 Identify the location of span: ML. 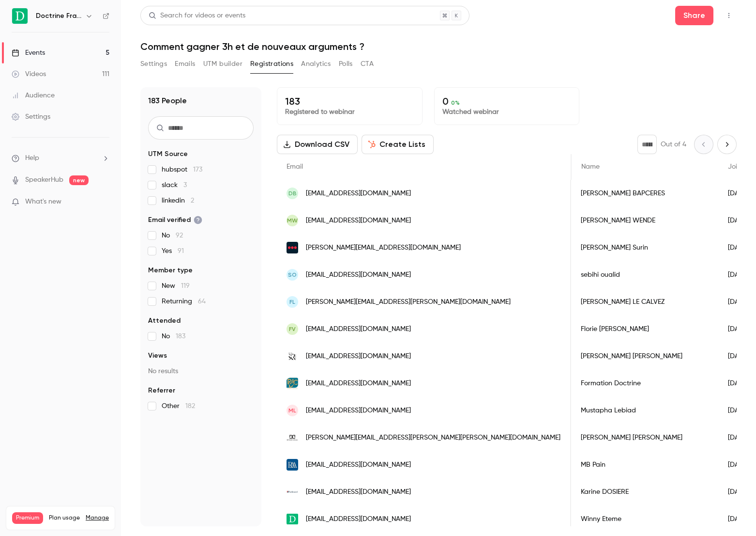
(292, 410).